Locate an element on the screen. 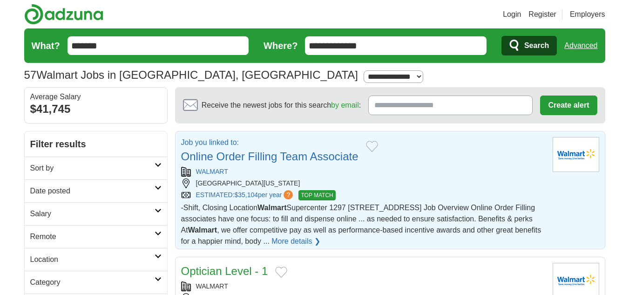 This screenshot has height=295, width=629. a: Register is located at coordinates (542, 14).